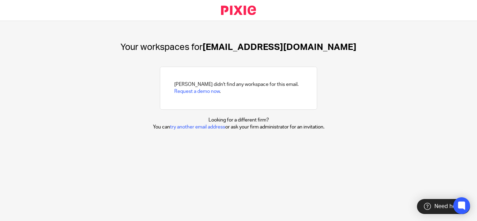 This screenshot has width=477, height=221. What do you see at coordinates (239, 124) in the screenshot?
I see `p: Looking for a different firm? You can or ask your firm administrator for an invitation.` at bounding box center [239, 124].